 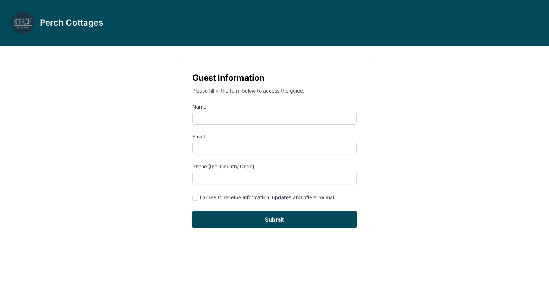 What do you see at coordinates (274, 219) in the screenshot?
I see `input: Submit` at bounding box center [274, 219].